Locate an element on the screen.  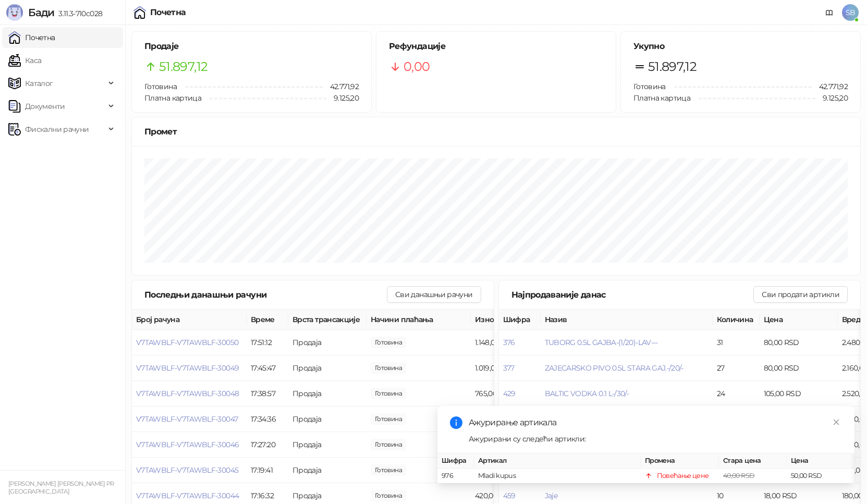
button: 459 is located at coordinates (510, 496).